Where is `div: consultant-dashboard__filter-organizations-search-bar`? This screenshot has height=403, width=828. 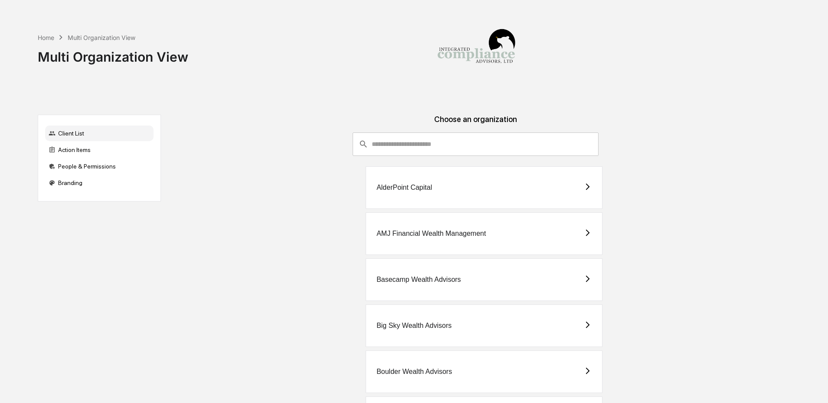 div: consultant-dashboard__filter-organizations-search-bar is located at coordinates (475, 144).